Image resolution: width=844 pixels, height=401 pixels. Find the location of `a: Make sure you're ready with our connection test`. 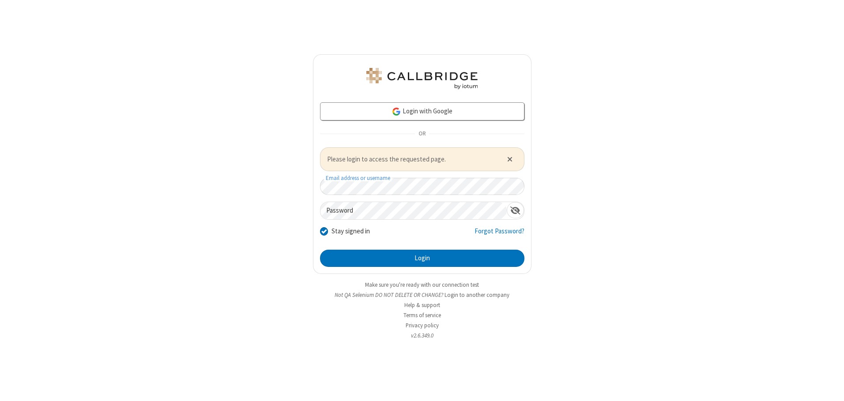

a: Make sure you're ready with our connection test is located at coordinates (422, 285).